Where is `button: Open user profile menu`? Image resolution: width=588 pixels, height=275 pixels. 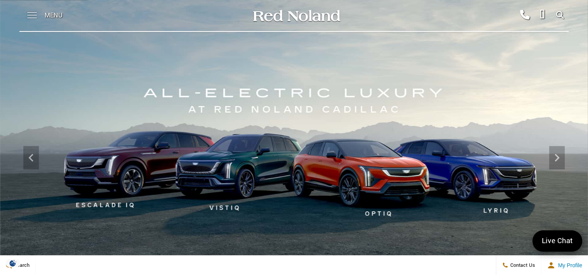 button: Open user profile menu is located at coordinates (564, 265).